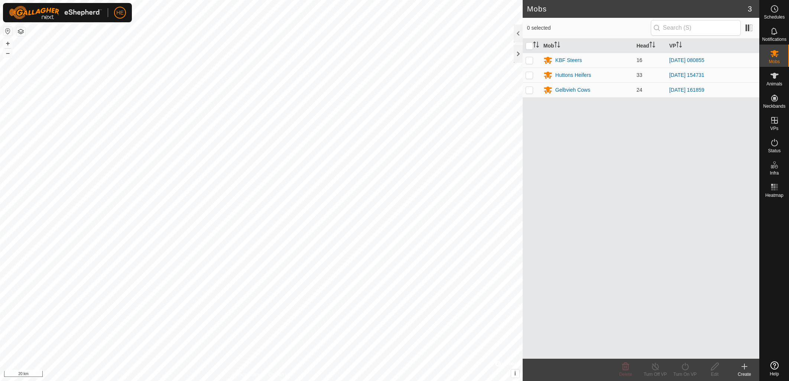 This screenshot has width=789, height=381. I want to click on div: Edit, so click(714, 374).